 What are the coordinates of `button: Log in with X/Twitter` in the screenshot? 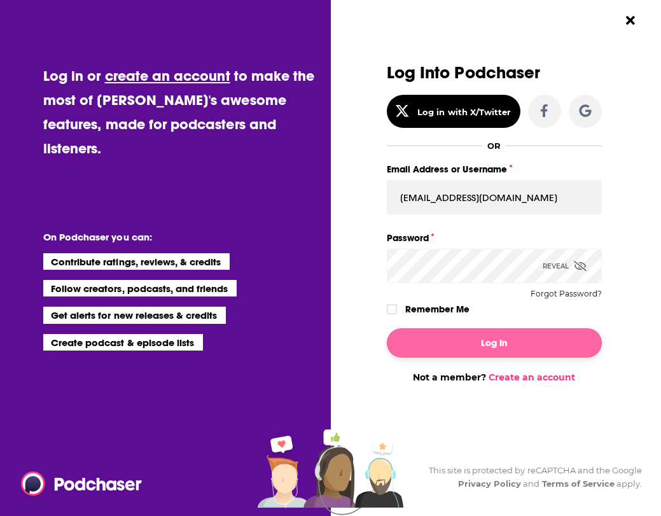 It's located at (453, 111).